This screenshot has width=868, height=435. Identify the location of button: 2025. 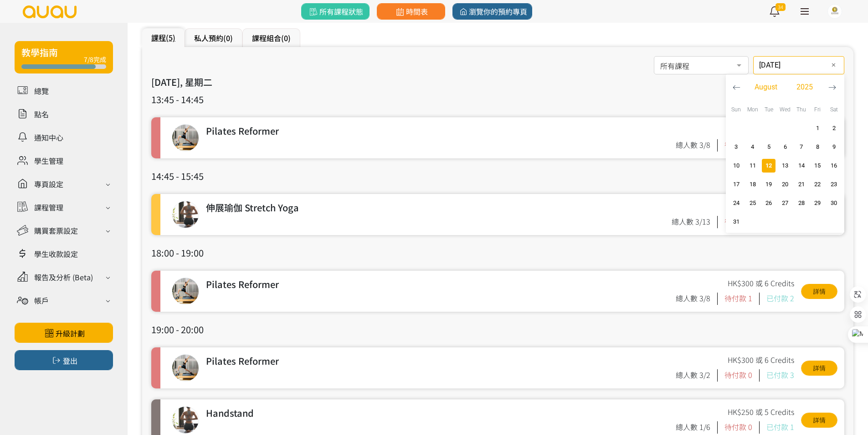
(805, 87).